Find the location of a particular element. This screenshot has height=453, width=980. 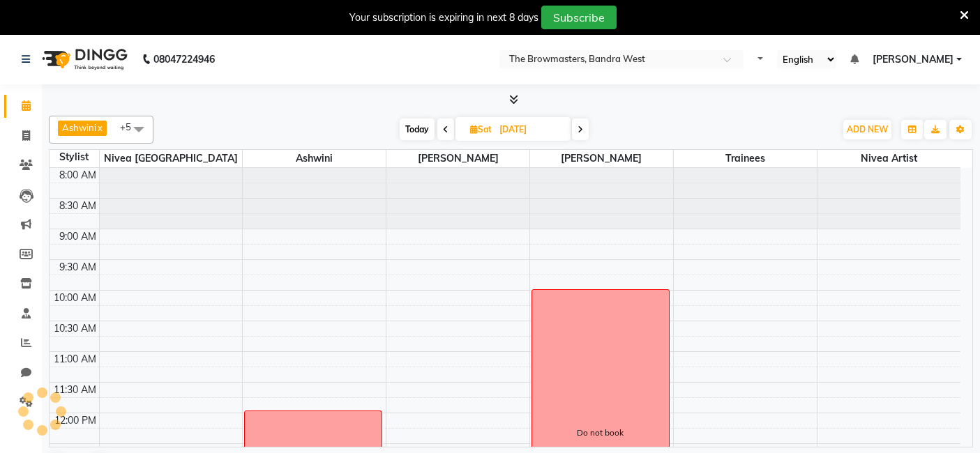

div: 10:30 AM is located at coordinates (74, 328).